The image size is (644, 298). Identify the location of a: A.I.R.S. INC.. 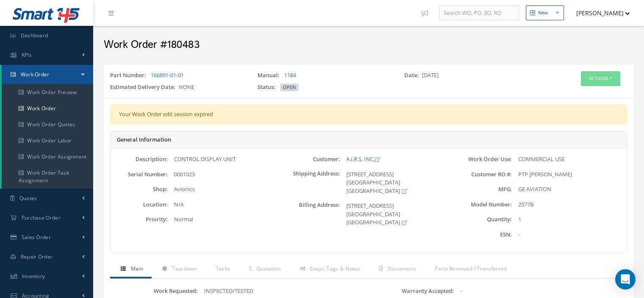
(363, 159).